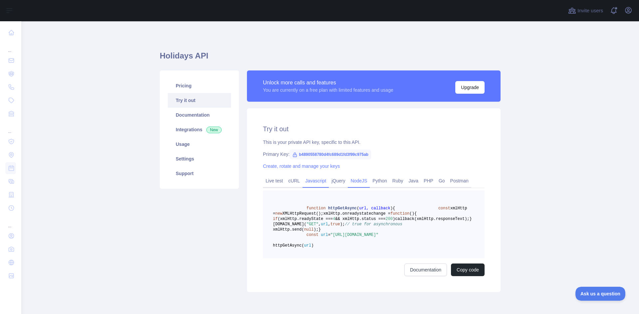 The image size is (639, 314). Describe the element at coordinates (199, 100) in the screenshot. I see `a: Try it out` at that location.